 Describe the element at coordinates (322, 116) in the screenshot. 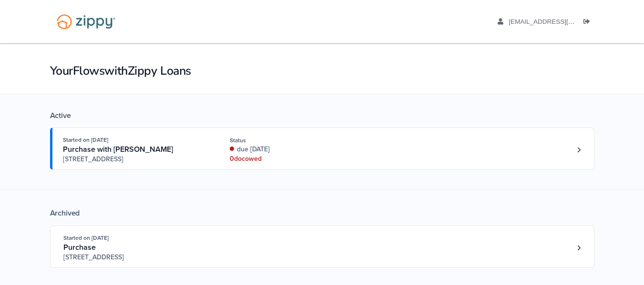

I see `div: Active` at that location.